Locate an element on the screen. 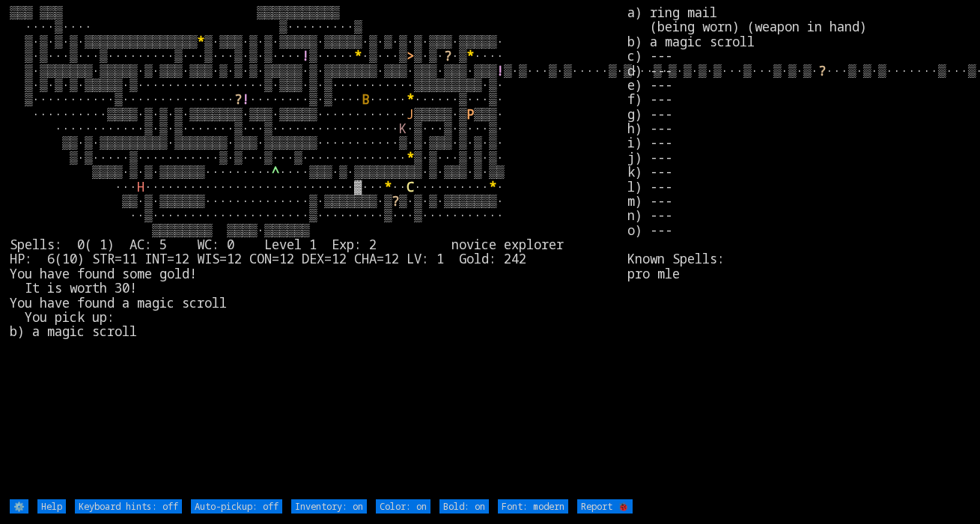 This screenshot has width=980, height=524. font: C is located at coordinates (410, 187).